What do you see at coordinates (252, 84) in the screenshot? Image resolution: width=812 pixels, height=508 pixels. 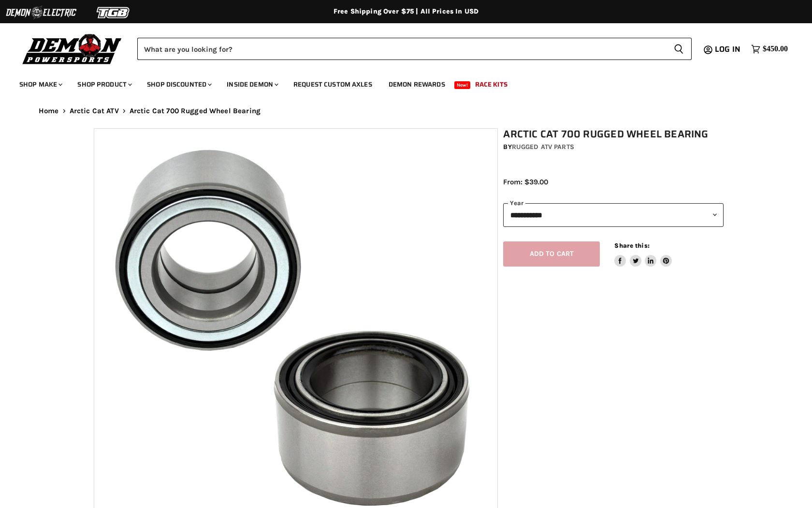 I see `a: Inside Demon` at bounding box center [252, 84].